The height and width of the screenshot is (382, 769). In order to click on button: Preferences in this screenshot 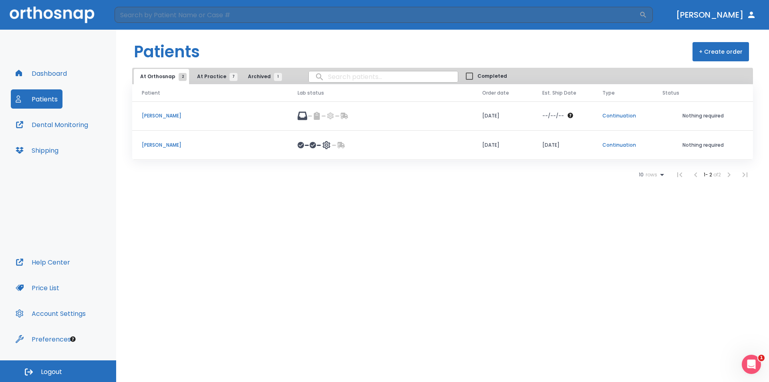, I will do `click(43, 339)`.